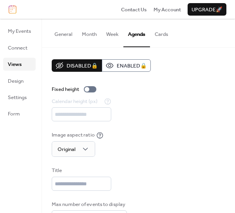 The height and width of the screenshot is (213, 235). I want to click on a: My Account, so click(167, 9).